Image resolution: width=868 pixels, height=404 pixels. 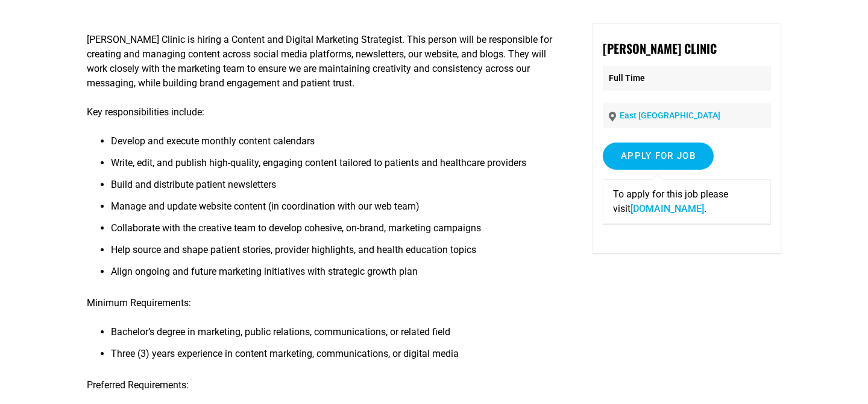 I want to click on li: Write, edit, and publish high-quality, engaging content tailored to patients and healthcare provi..., so click(x=334, y=166).